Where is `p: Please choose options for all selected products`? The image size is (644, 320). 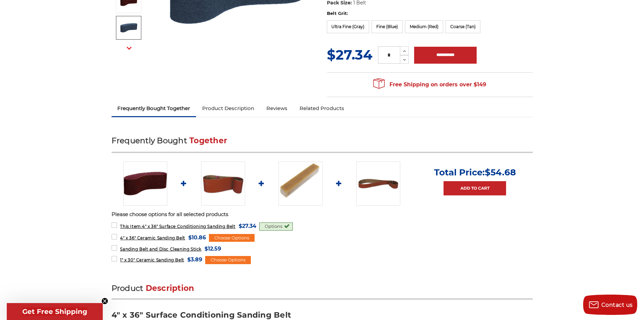
p: Please choose options for all selected products is located at coordinates (322, 214).